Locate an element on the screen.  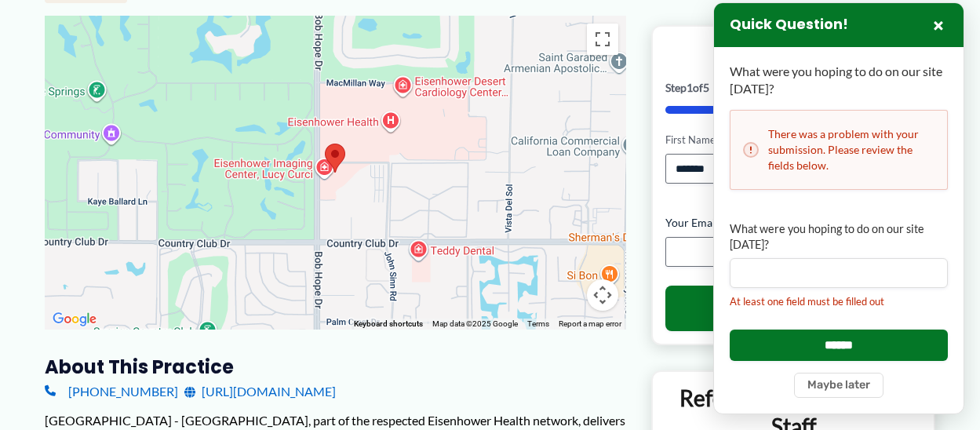
h3: About this practice is located at coordinates (335, 367).